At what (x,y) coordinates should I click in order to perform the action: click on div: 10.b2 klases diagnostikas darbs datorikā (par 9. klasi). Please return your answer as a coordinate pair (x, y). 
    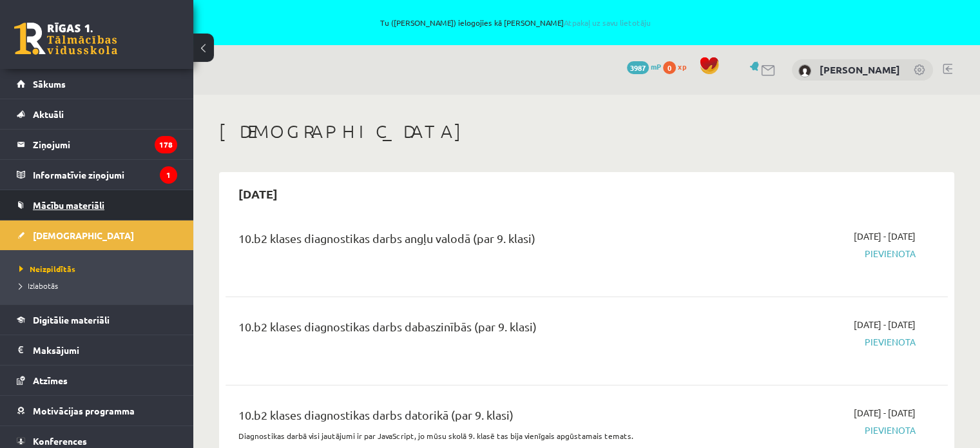
    Looking at the image, I should click on (461, 417).